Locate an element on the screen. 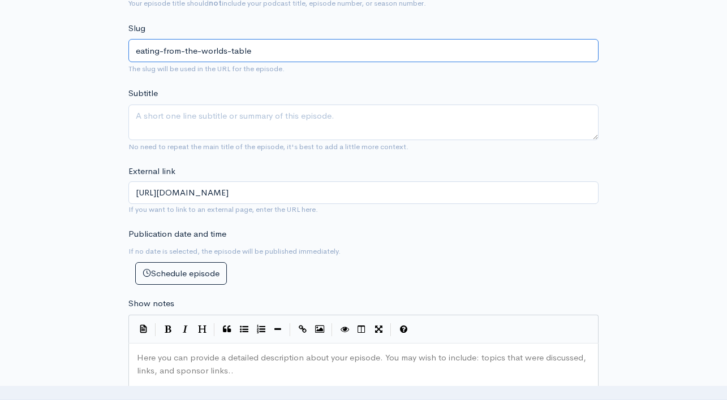 The height and width of the screenshot is (400, 727). button: Insert Image is located at coordinates (320, 330).